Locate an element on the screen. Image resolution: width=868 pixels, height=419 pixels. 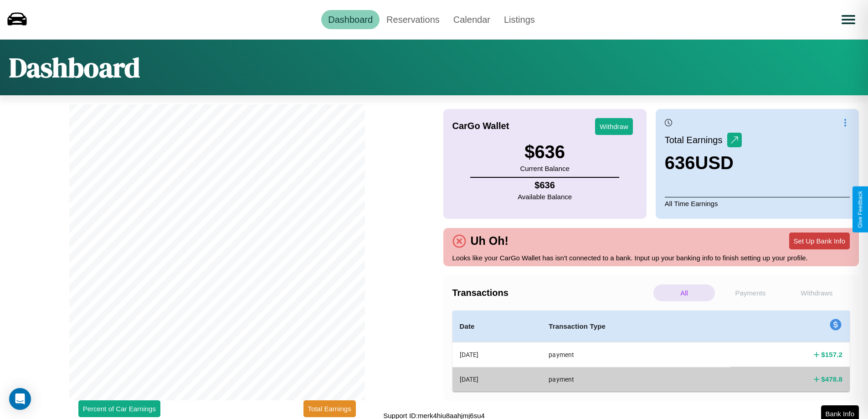
p: All is located at coordinates (684, 293).